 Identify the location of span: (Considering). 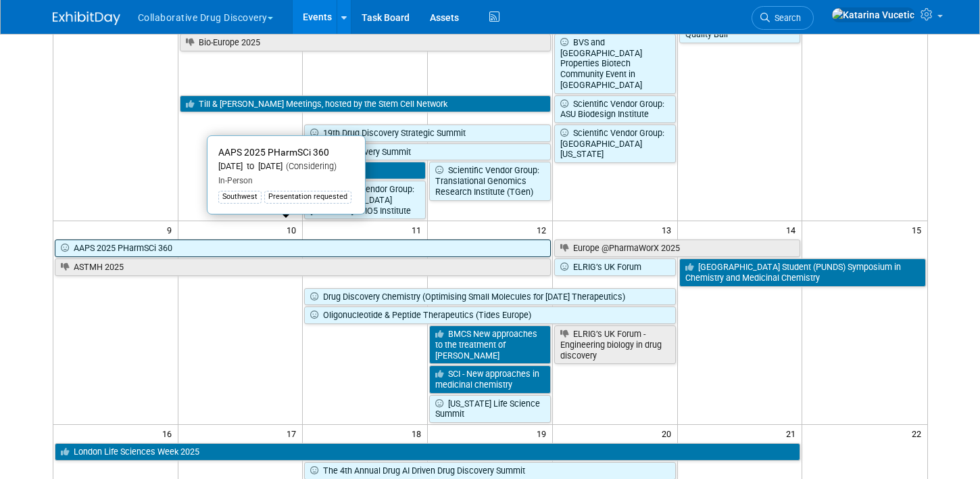
(310, 166).